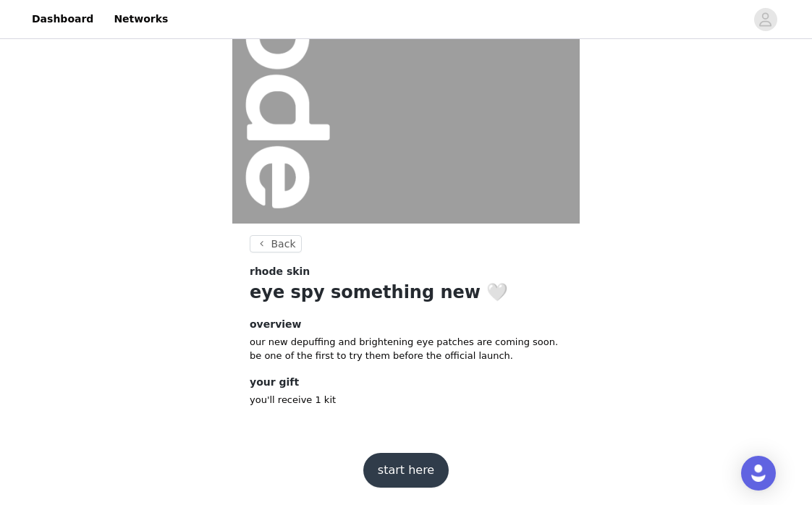  I want to click on div: Open Intercom Messenger, so click(759, 473).